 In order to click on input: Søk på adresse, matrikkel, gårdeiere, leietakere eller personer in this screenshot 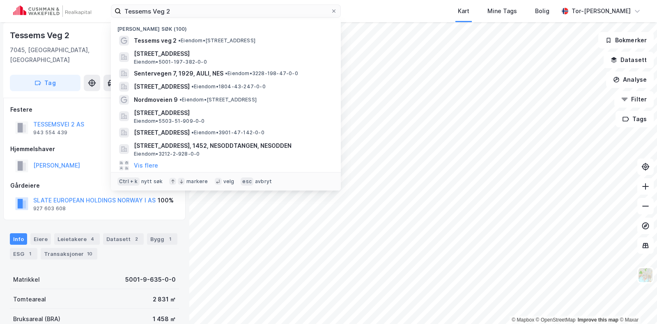, I will do `click(226, 11)`.